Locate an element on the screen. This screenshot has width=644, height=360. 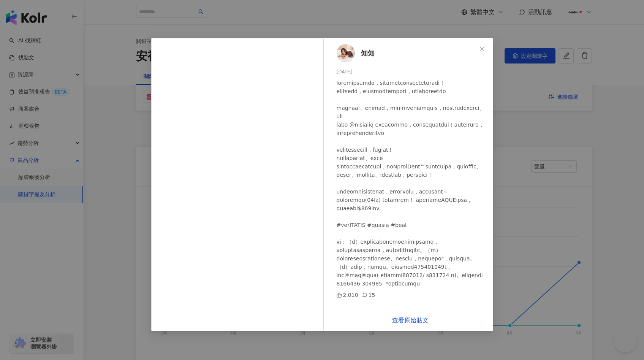
button: Close is located at coordinates (482, 49).